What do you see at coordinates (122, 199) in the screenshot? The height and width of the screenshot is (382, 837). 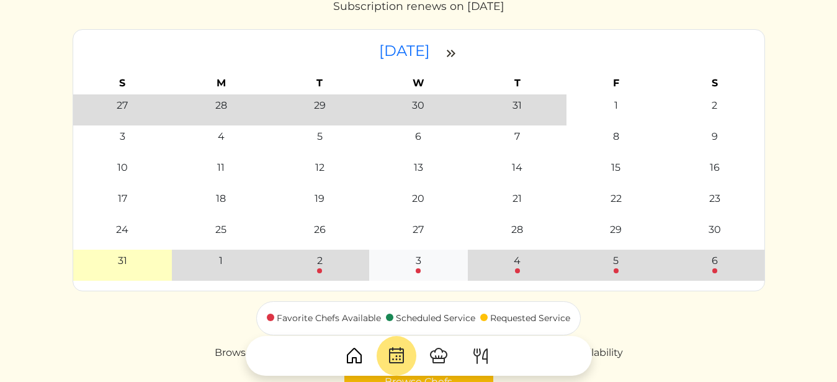 I see `div: 17` at bounding box center [122, 199].